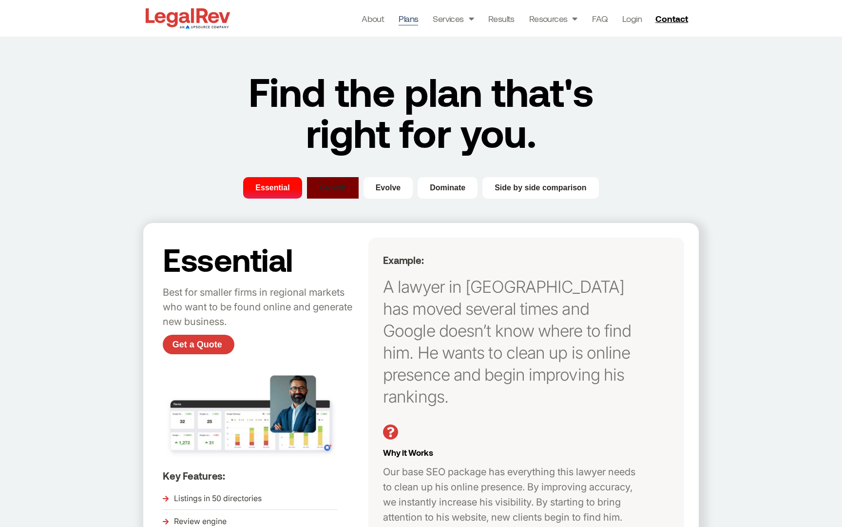 The height and width of the screenshot is (527, 842). I want to click on p: Our base SEO package has everything this lawyer needs to clean up his online presence. By improvi..., so click(514, 494).